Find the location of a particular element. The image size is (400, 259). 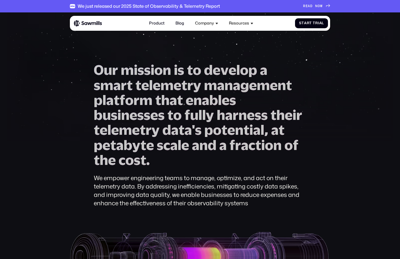

span: b is located at coordinates (98, 115).